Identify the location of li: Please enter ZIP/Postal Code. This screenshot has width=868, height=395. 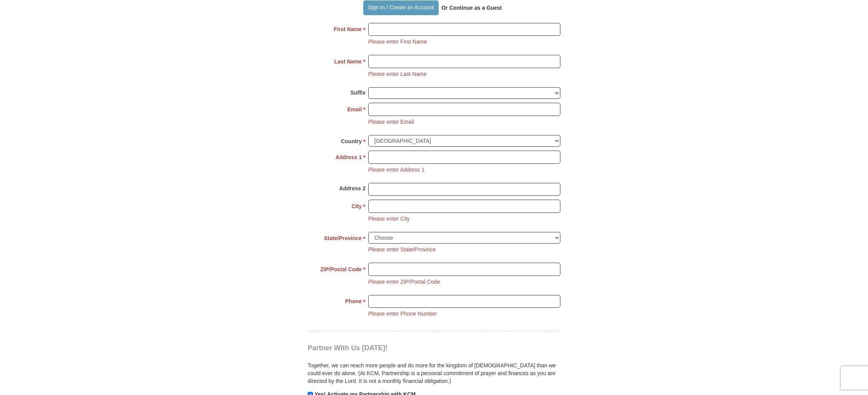
(404, 282).